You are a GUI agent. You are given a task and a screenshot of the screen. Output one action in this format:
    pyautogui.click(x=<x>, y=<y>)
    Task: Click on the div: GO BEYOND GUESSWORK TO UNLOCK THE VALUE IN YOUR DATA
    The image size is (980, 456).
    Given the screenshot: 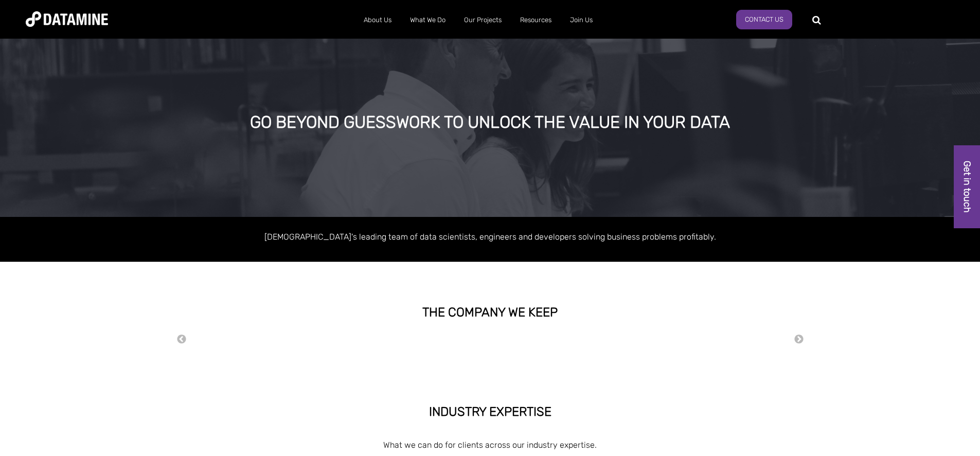 What is the action you would take?
    pyautogui.click(x=490, y=123)
    